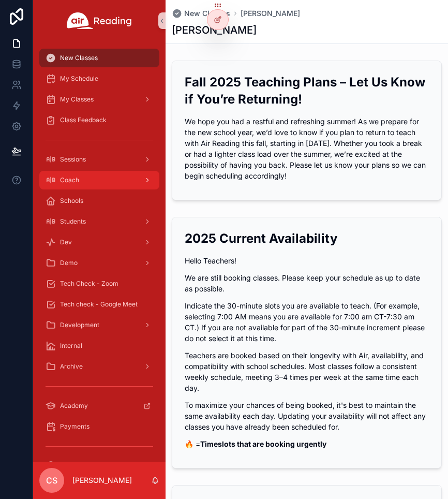  Describe the element at coordinates (66, 242) in the screenshot. I see `span: Dev` at that location.